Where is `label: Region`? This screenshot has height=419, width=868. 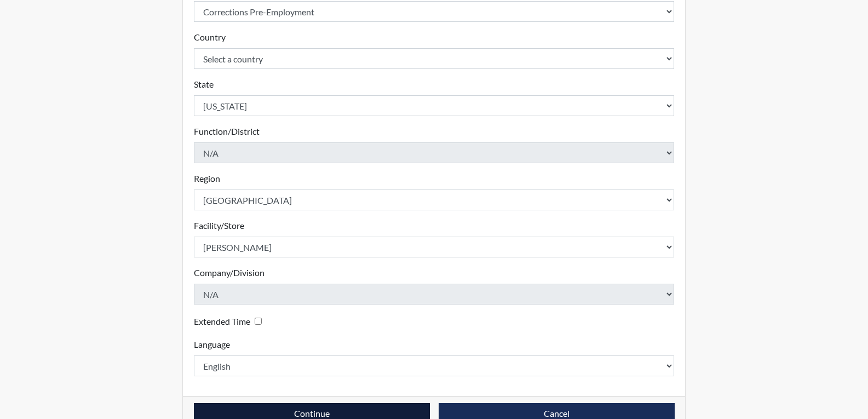 label: Region is located at coordinates (207, 179).